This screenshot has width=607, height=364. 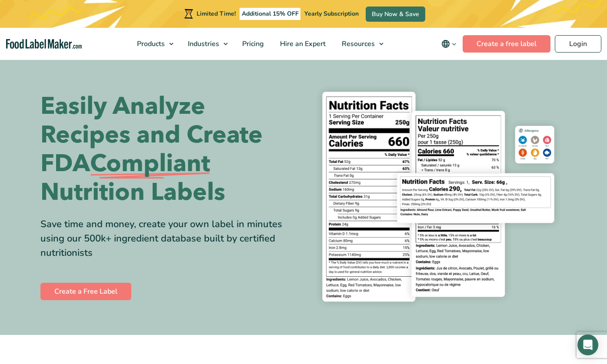 I want to click on div: Open Intercom Messenger, so click(x=588, y=345).